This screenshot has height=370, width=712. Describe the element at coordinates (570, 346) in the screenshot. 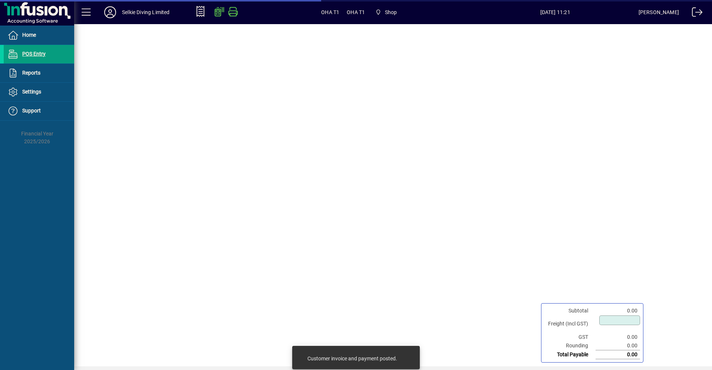

I see `td: Rounding` at that location.